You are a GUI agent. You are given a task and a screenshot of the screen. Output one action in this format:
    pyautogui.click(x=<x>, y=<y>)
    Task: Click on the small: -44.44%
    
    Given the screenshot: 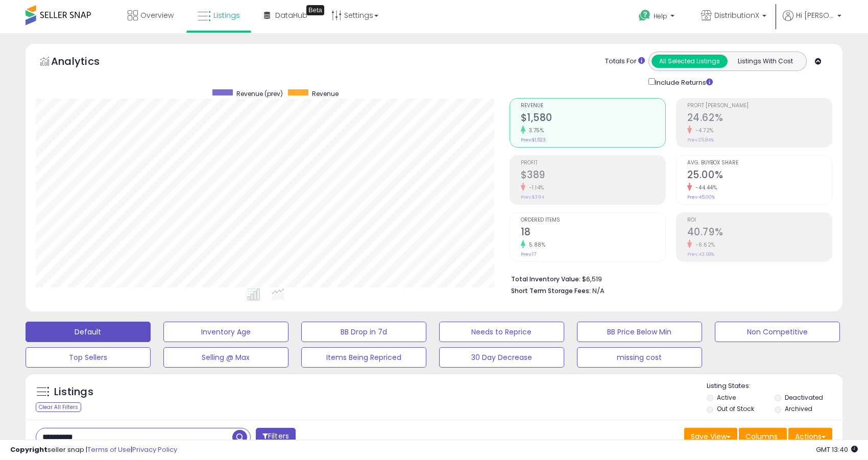 What is the action you would take?
    pyautogui.click(x=705, y=188)
    